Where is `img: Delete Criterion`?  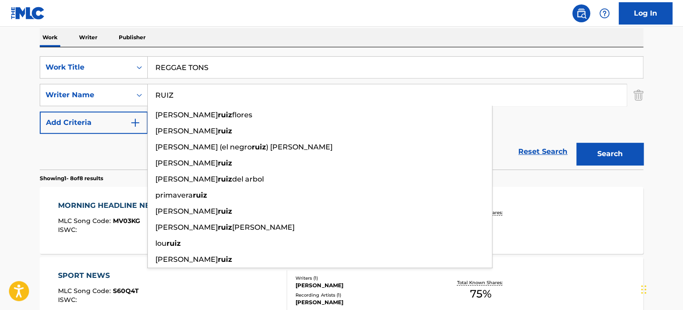
img: Delete Criterion is located at coordinates (639, 95).